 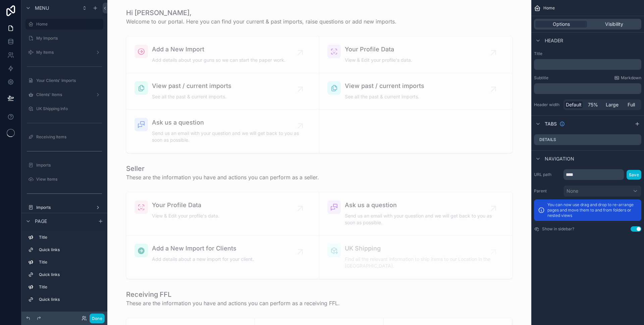 I want to click on span: Options, so click(x=561, y=24).